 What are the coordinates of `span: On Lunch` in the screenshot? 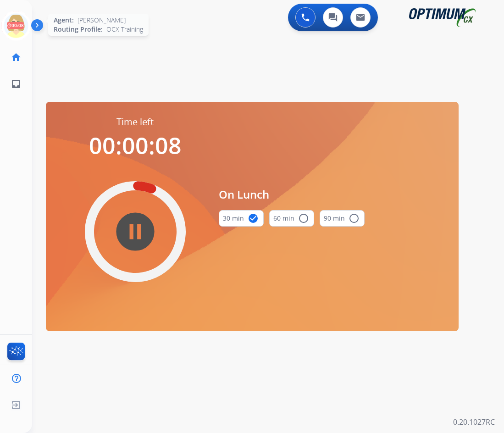 It's located at (292, 194).